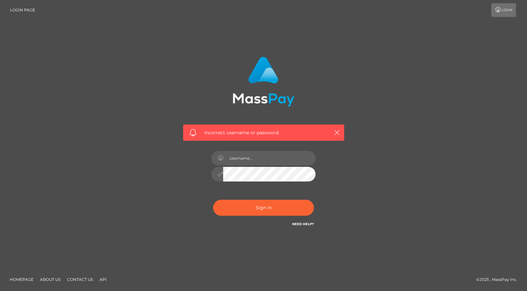  What do you see at coordinates (270, 158) in the screenshot?
I see `input: Username...` at bounding box center [270, 158].